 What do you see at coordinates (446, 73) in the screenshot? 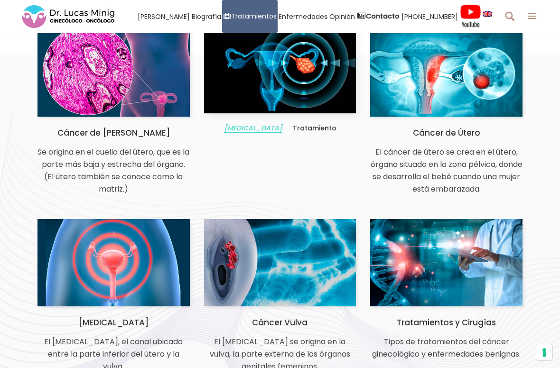
I see `img: Cáncer Ginecológico de Utero Dr Lucas Minig` at bounding box center [446, 73].